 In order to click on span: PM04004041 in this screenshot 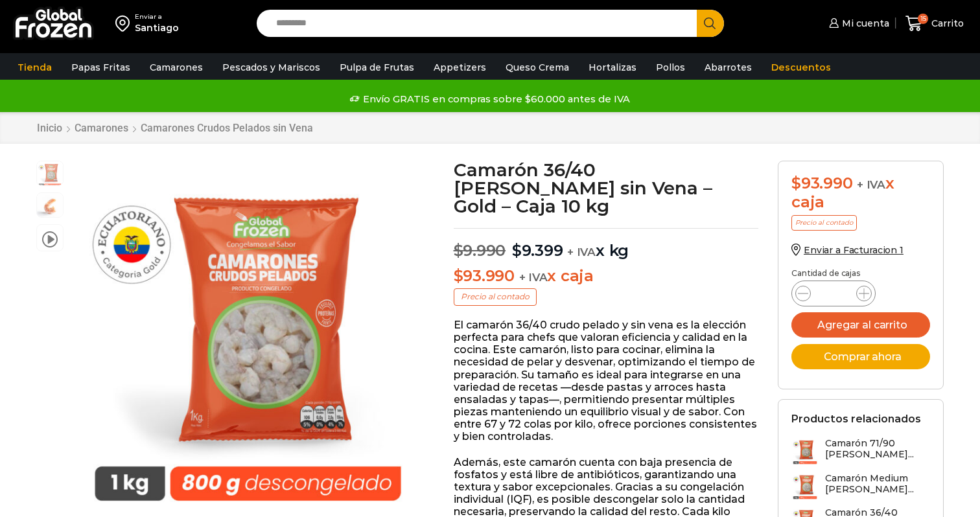, I will do `click(50, 174)`.